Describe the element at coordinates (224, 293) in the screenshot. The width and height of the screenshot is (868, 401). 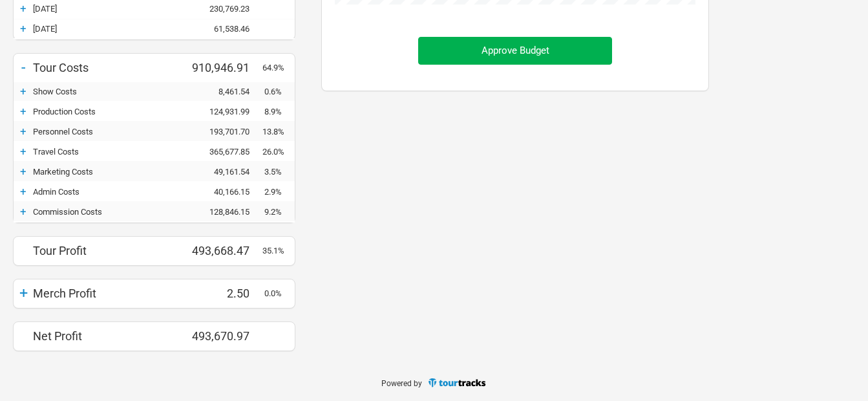
I see `div: 2.50` at that location.